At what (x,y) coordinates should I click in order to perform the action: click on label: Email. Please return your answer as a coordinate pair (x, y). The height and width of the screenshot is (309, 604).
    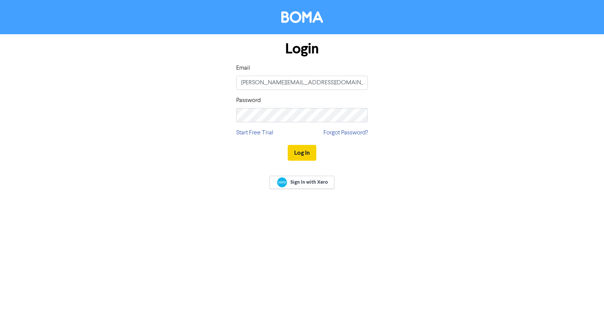
    Looking at the image, I should click on (243, 68).